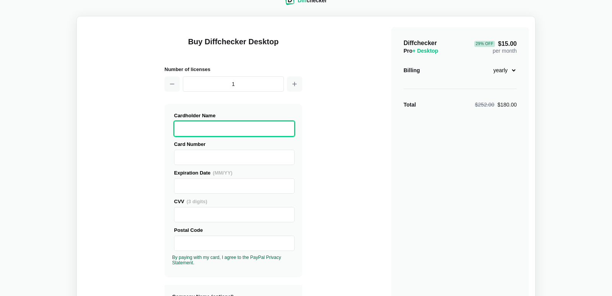 Image resolution: width=612 pixels, height=296 pixels. Describe the element at coordinates (233, 84) in the screenshot. I see `input: 1` at that location.